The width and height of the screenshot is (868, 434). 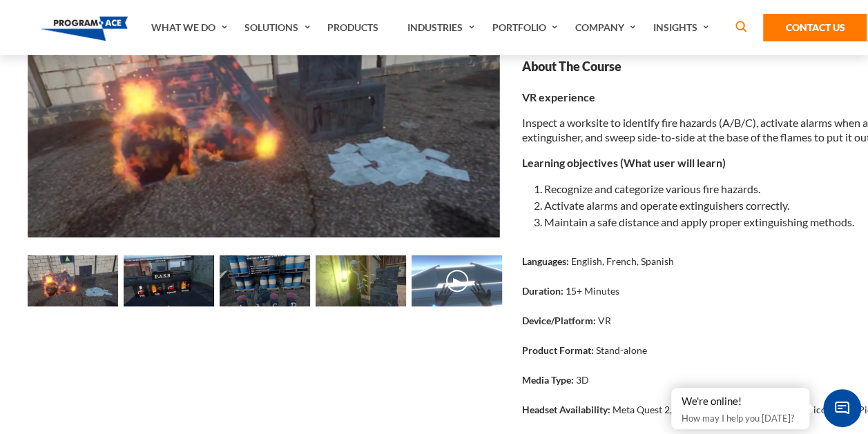 What do you see at coordinates (264, 281) in the screenshot?
I see `img: Fire Safety VR Training - Preview 4` at bounding box center [264, 281].